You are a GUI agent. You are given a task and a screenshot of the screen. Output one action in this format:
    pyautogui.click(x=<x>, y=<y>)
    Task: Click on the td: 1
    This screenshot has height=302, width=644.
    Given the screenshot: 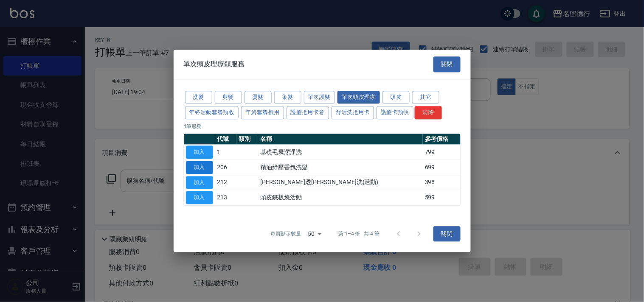 What is the action you would take?
    pyautogui.click(x=226, y=152)
    